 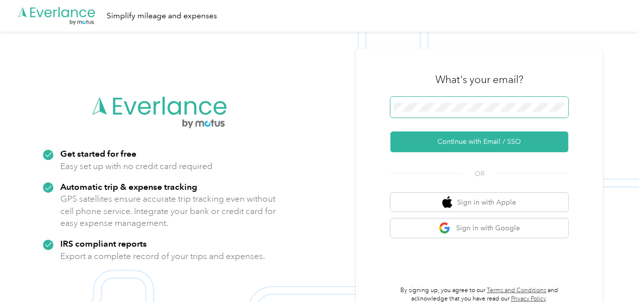 I want to click on div: Simplify mileage and expenses, so click(x=162, y=16).